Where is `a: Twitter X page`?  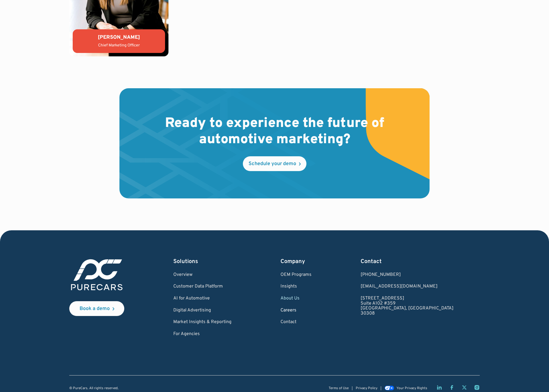 a: Twitter X page is located at coordinates (464, 388).